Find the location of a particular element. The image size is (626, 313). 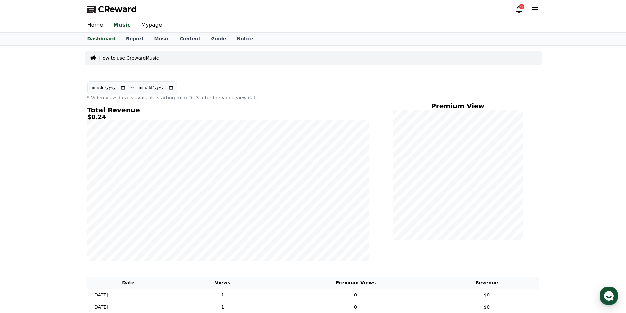

th: Revenue is located at coordinates (487, 282).